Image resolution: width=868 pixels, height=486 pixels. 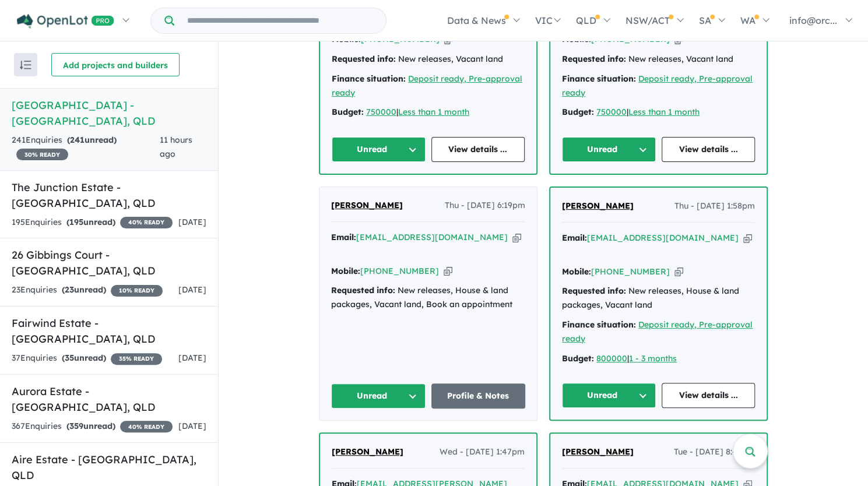 I want to click on input: Try estate name, suburb, builder or developer, so click(x=280, y=20).